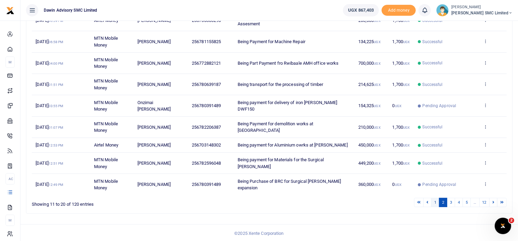 Image resolution: width=518 pixels, height=241 pixels. What do you see at coordinates (56, 21) in the screenshot?
I see `small: 06:59 PM` at bounding box center [56, 21].